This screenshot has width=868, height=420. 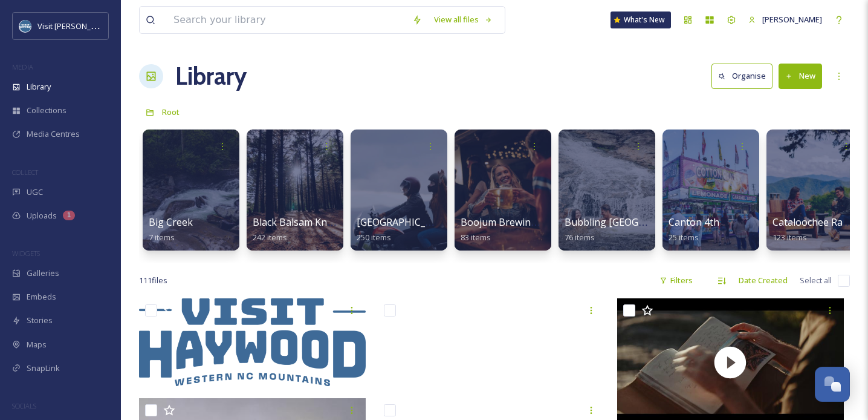 I want to click on div: Filters, so click(x=676, y=280).